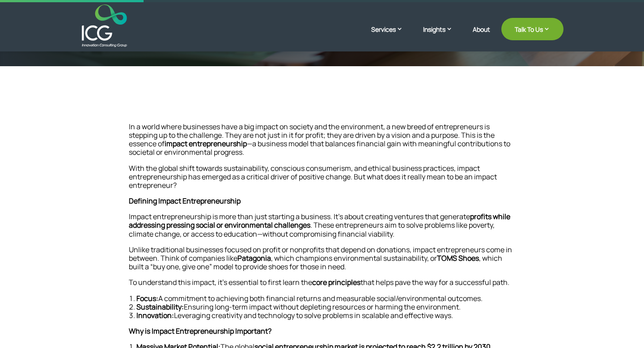 This screenshot has width=644, height=348. What do you see at coordinates (336, 282) in the screenshot?
I see `strong: core principles` at bounding box center [336, 282].